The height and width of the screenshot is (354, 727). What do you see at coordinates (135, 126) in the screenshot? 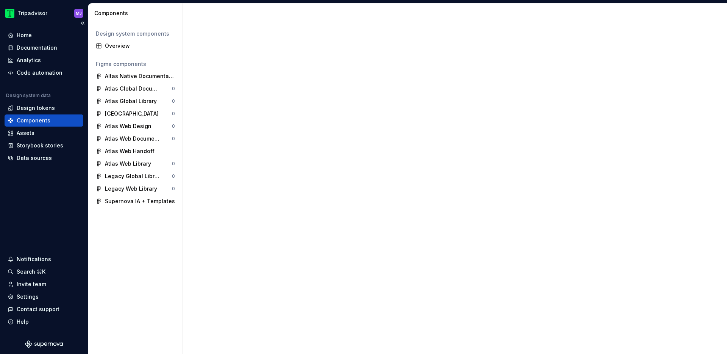
I see `a: Atlas Web Design0` at bounding box center [135, 126].